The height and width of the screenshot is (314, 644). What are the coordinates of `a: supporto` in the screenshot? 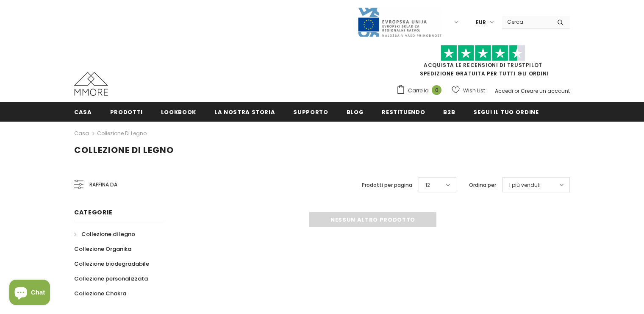 It's located at (311, 112).